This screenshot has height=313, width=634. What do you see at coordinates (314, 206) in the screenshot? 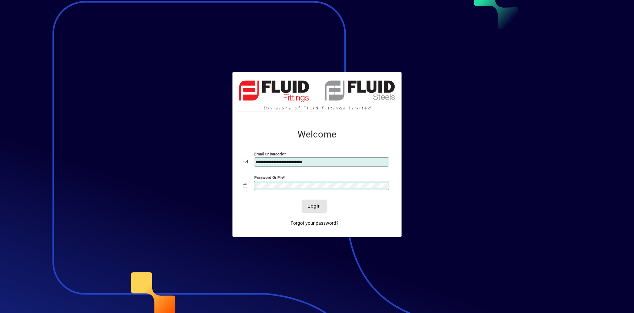
I see `button: Login` at bounding box center [314, 206].